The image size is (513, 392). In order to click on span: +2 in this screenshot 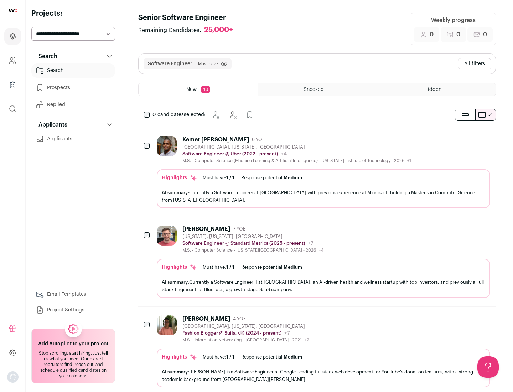, I will do `click(307, 340)`.